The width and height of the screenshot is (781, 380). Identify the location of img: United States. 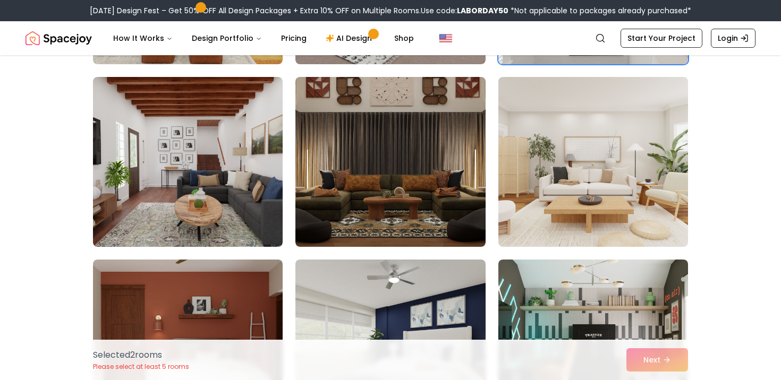
(446, 38).